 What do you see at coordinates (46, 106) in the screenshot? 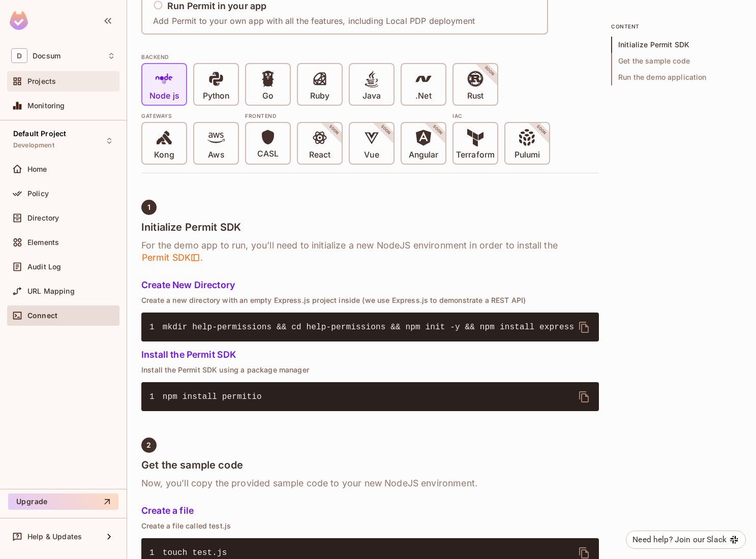
I see `span: Monitoring` at bounding box center [46, 106].